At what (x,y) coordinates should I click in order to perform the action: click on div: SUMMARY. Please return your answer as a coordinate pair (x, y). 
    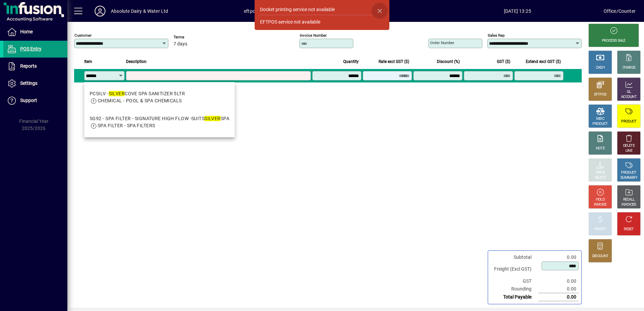
    Looking at the image, I should click on (629, 178).